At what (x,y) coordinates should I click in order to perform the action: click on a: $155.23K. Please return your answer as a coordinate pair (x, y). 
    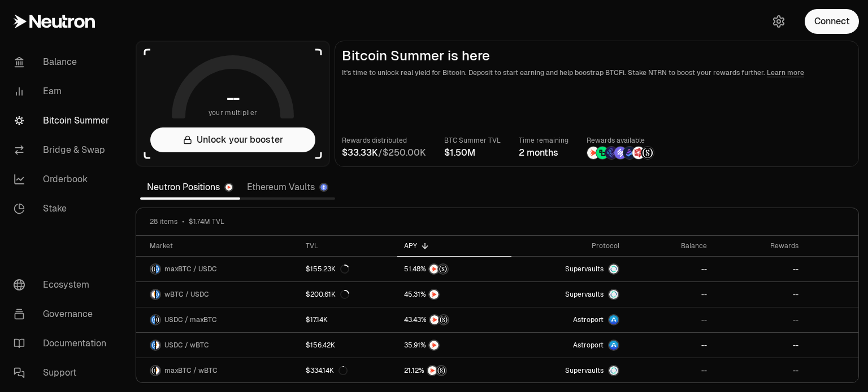
    Looking at the image, I should click on (348, 269).